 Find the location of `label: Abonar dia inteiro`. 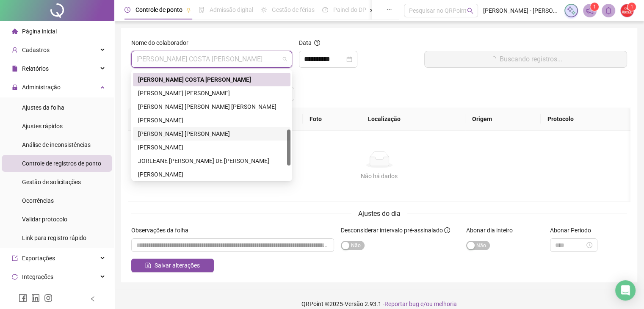

label: Abonar dia inteiro is located at coordinates (492, 230).